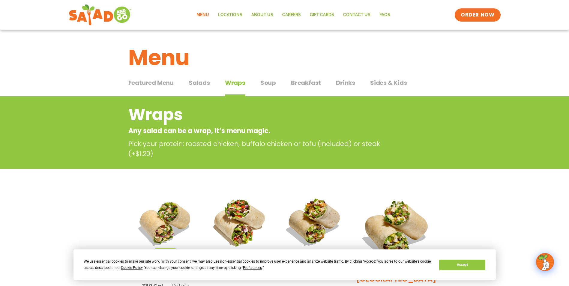 The image size is (569, 286). What do you see at coordinates (262, 149) in the screenshot?
I see `p: Pick your protein: roasted chicken, buffalo chicken or tofu (included) or steak (+$1.20)` at bounding box center [262, 149].